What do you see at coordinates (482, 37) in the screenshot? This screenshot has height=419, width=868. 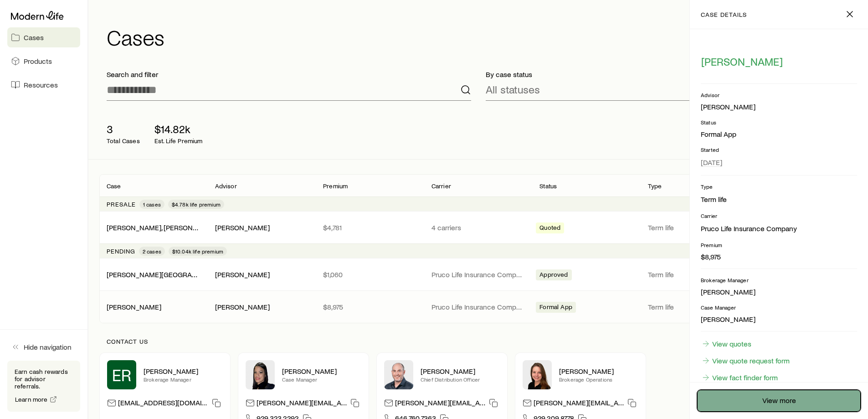 I see `h1: Cases` at bounding box center [482, 37].